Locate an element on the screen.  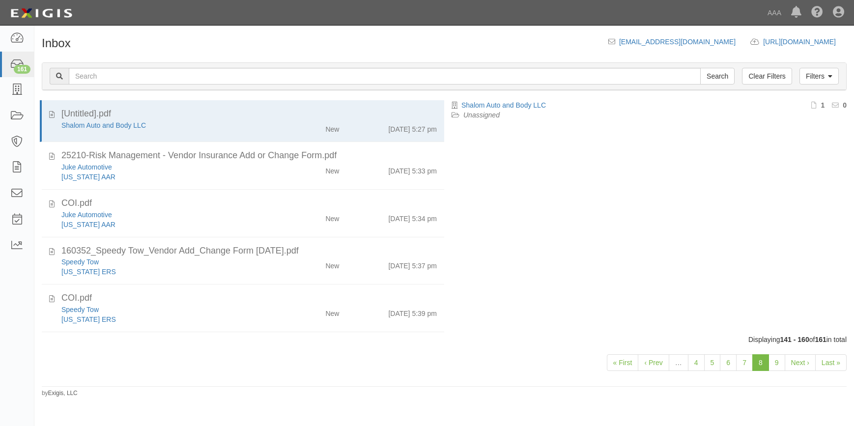
h1: Inbox is located at coordinates (56, 43).